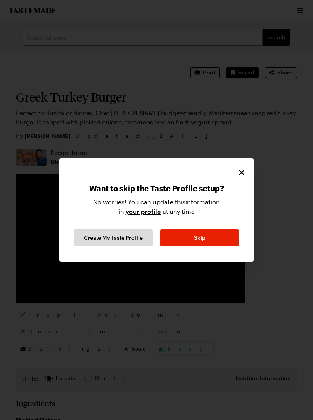  I want to click on span: Skip, so click(199, 238).